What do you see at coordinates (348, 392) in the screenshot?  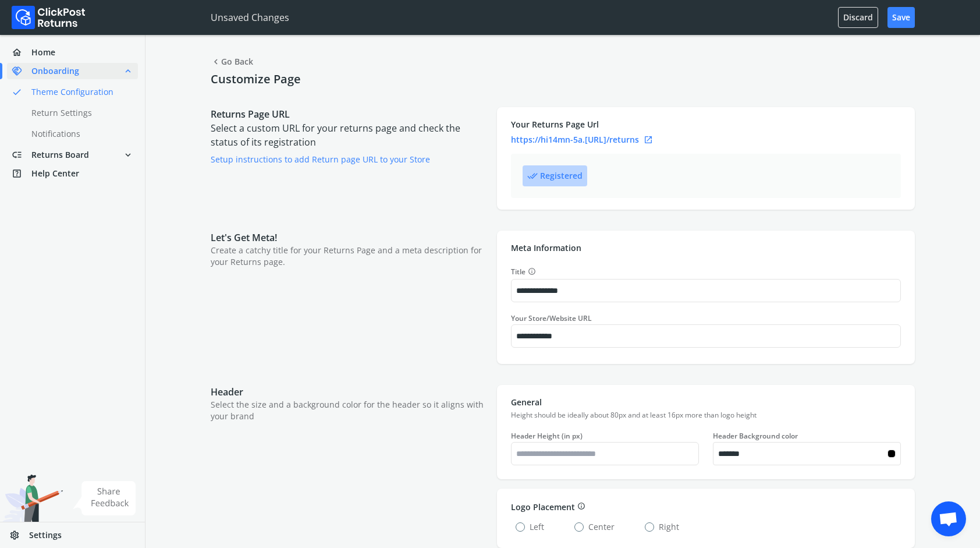 I see `p: Header` at bounding box center [348, 392].